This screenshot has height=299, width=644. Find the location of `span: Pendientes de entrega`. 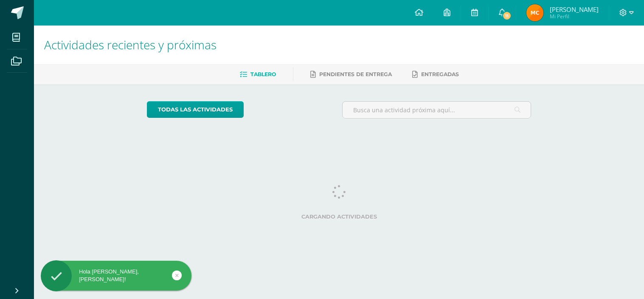

span: Pendientes de entrega is located at coordinates (356, 74).